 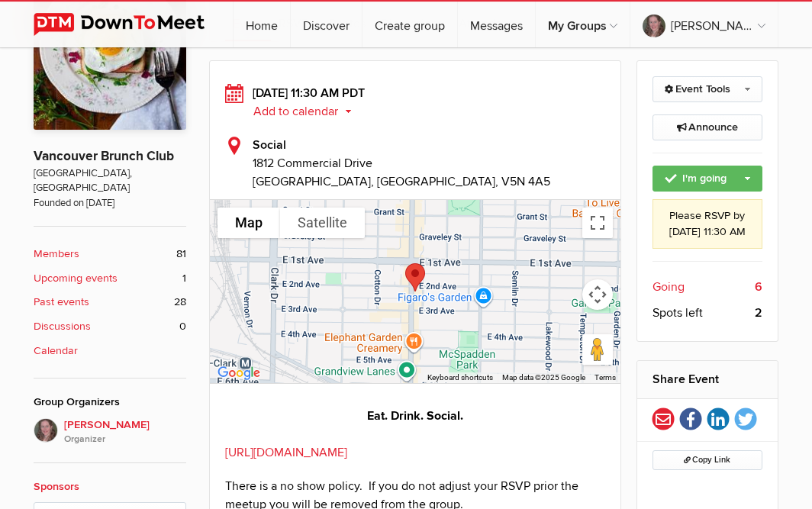 What do you see at coordinates (62, 326) in the screenshot?
I see `b: Discussions` at bounding box center [62, 326].